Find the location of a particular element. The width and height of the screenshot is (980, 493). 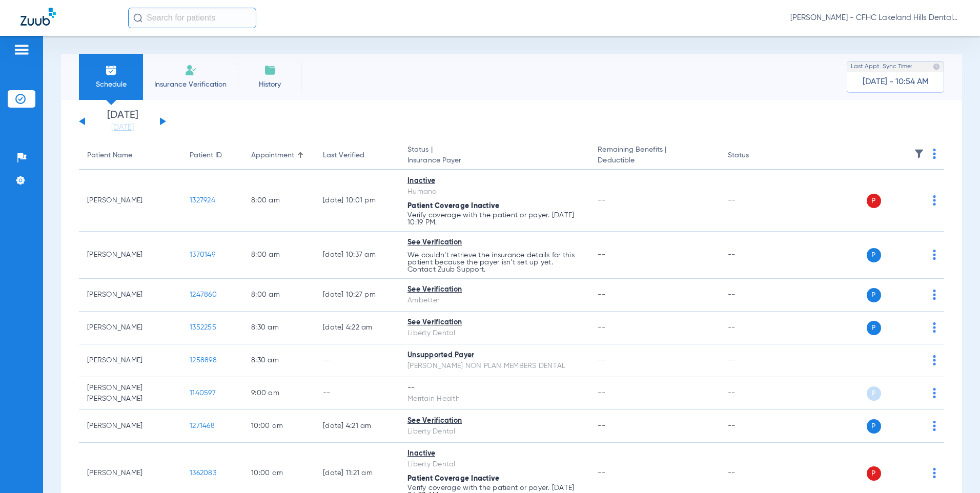

img: last sync help info is located at coordinates (937, 67).